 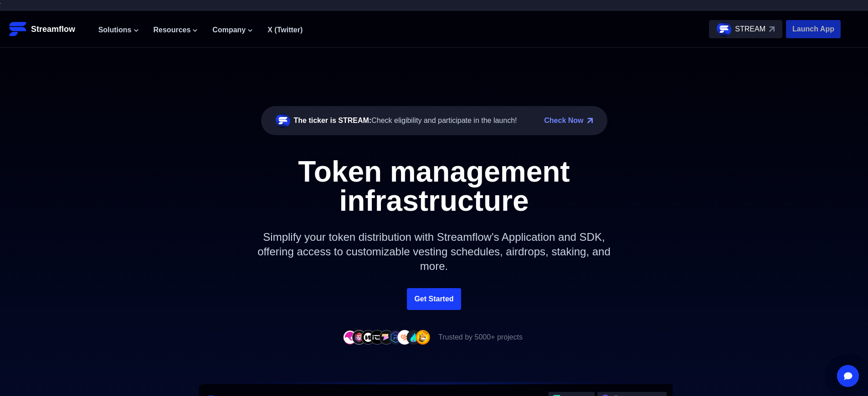 I want to click on div: Check eligibility and participate in the launch!, so click(x=405, y=121).